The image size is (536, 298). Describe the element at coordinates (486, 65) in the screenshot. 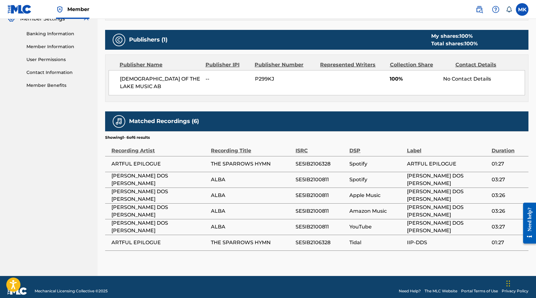

I see `div: Contact Details` at that location.